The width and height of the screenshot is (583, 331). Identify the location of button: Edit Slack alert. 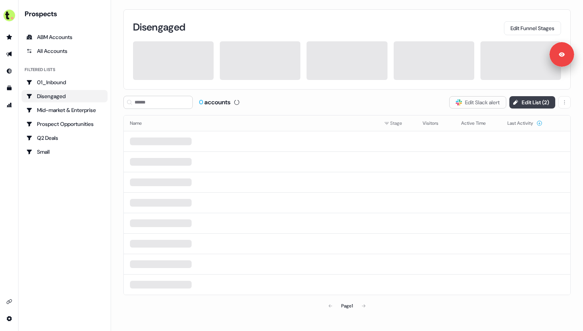
(478, 102).